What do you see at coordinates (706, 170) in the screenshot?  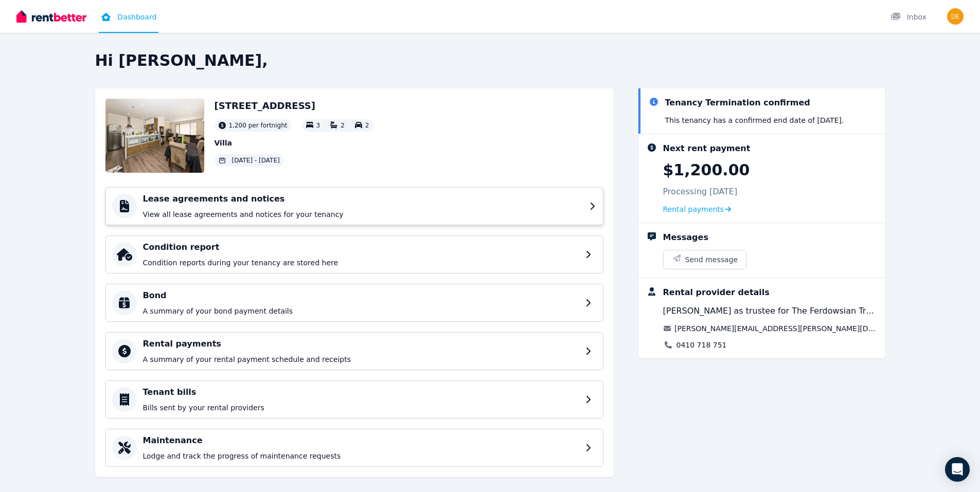 I see `p: $1,200.00` at bounding box center [706, 170].